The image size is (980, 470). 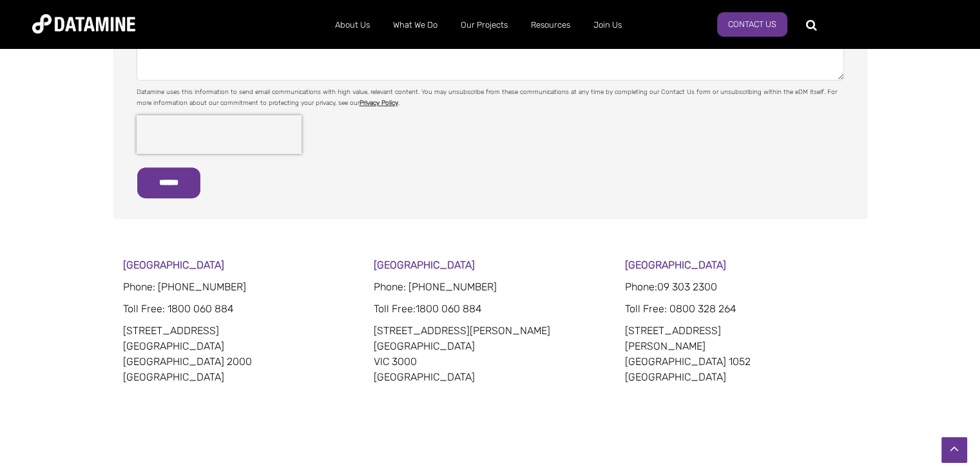 What do you see at coordinates (379, 103) in the screenshot?
I see `a: Privacy Policy` at bounding box center [379, 103].